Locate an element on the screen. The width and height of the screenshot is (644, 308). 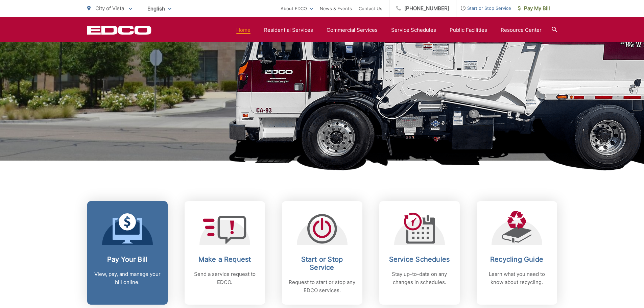
a: EDCD logo. Return to the homepage. is located at coordinates (119, 30).